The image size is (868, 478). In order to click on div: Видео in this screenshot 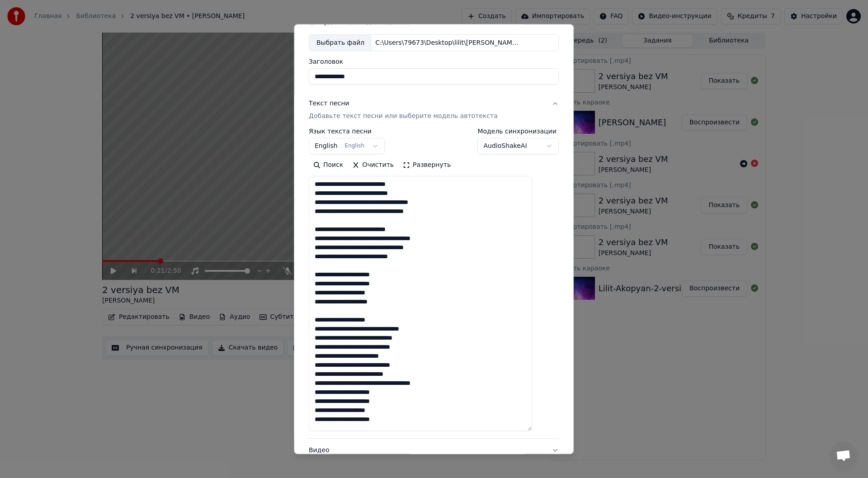, I will do `click(426, 457)`.